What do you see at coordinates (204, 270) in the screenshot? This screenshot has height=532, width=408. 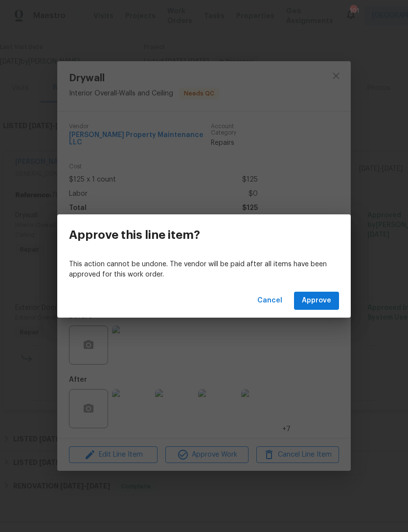 I see `p: This action cannot be undone. The vendor will be paid after all items have been approved for this...` at bounding box center [204, 270].